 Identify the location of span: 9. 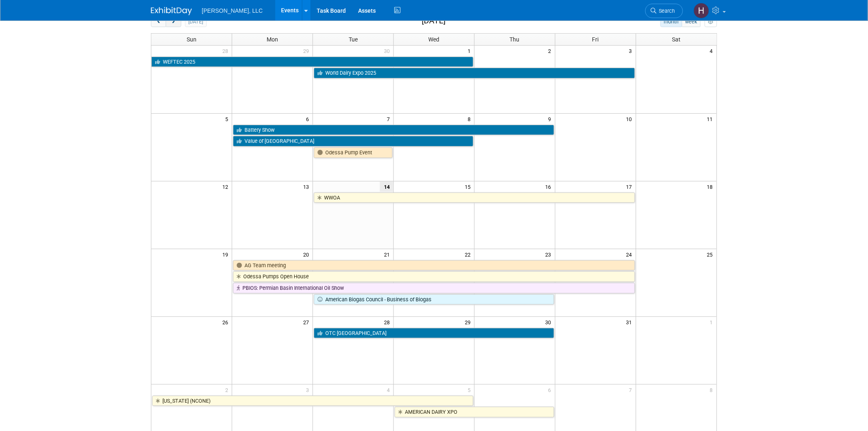
(551, 118).